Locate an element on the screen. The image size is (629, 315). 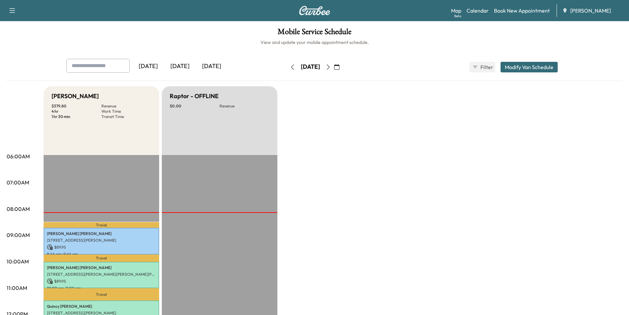
a: Book New Appointment is located at coordinates (522, 11).